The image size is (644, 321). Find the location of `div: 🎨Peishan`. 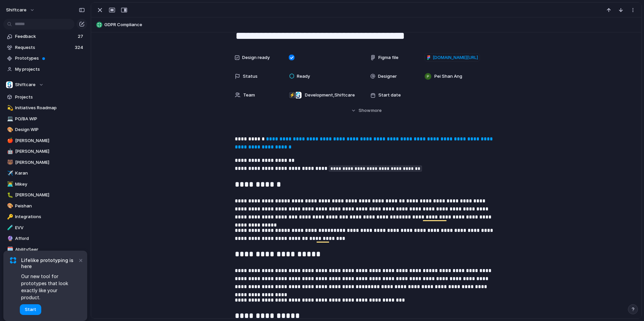

div: 🎨Peishan is located at coordinates (45, 206).